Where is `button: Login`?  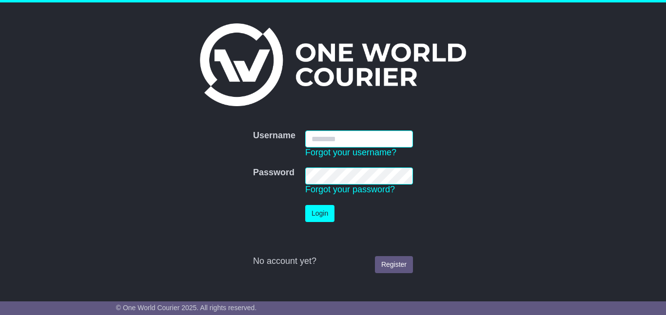
button: Login is located at coordinates (320, 213).